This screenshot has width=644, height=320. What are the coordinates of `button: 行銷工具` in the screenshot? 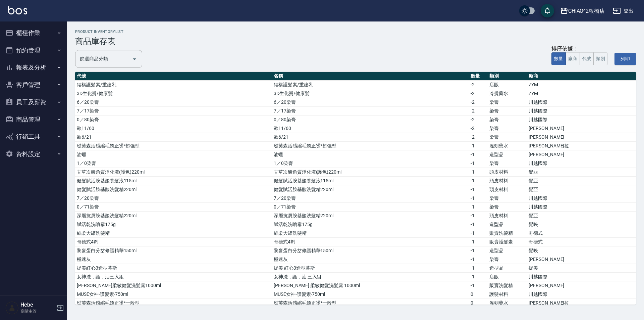 It's located at (34, 137).